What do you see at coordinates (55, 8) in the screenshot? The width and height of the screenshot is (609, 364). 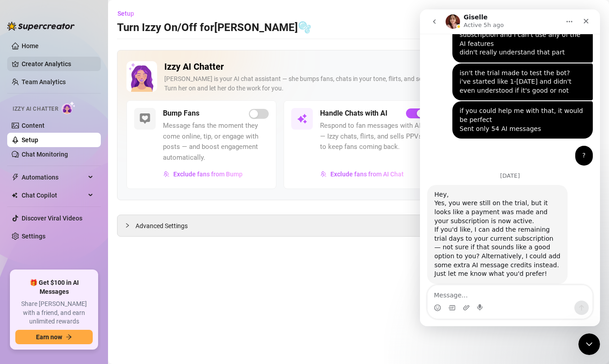 I see `h1: Giselle` at bounding box center [55, 8].